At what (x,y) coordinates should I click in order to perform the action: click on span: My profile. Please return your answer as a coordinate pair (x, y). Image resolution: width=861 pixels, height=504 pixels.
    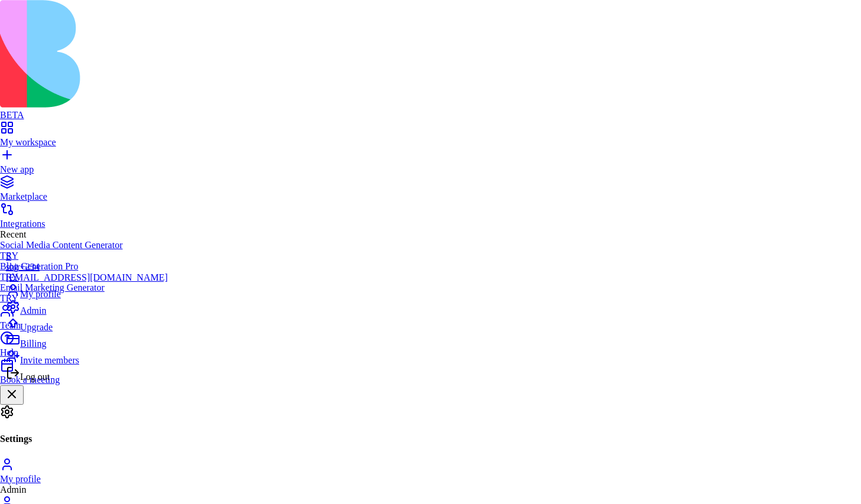
    Looking at the image, I should click on (40, 294).